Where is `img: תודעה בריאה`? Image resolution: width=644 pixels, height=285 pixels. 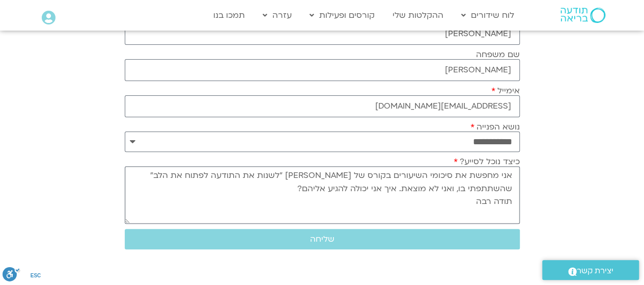 img: תודעה בריאה is located at coordinates (583, 15).